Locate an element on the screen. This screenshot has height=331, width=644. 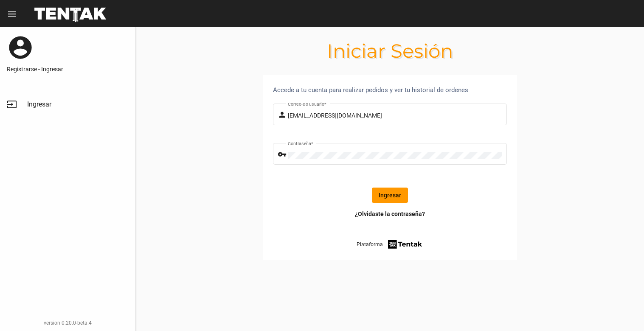
a: Registrarse - Ingresar is located at coordinates (67, 69).